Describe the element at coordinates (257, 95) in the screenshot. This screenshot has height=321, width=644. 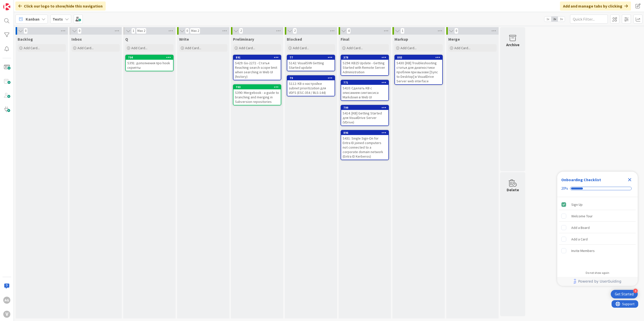
I see `div: 703S390: Mergebook - a guide to branching and merging in Subversion repositories` at that location.